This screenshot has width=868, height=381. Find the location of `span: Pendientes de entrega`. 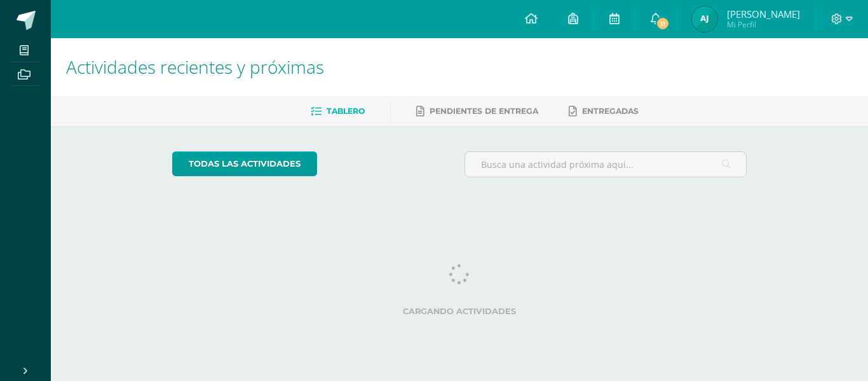

span: Pendientes de entrega is located at coordinates (484, 111).